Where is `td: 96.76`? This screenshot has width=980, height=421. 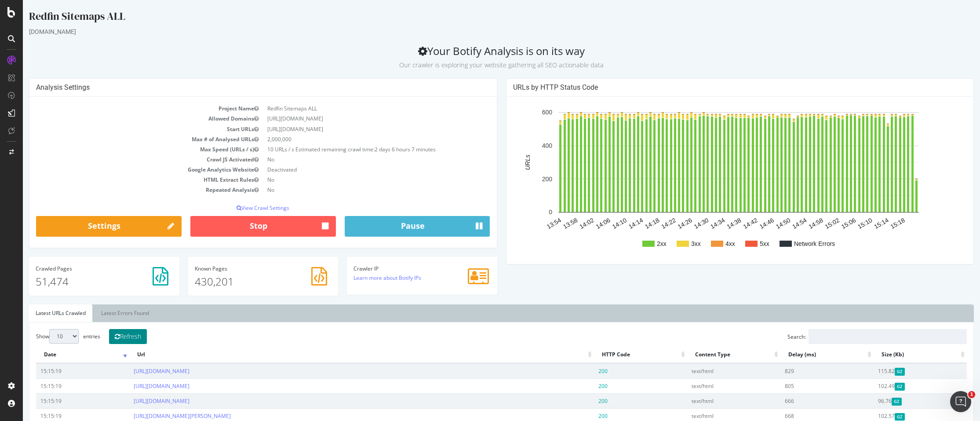
td: 96.76 is located at coordinates (898, 401).